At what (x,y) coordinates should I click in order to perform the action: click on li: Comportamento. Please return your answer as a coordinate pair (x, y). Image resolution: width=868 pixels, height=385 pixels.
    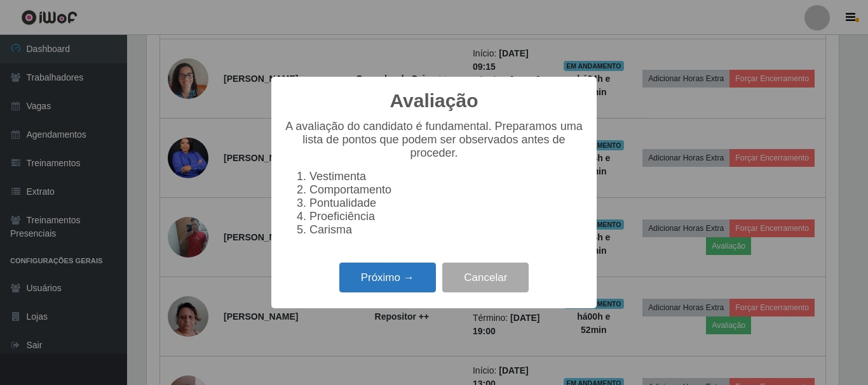
    Looking at the image, I should click on (447, 190).